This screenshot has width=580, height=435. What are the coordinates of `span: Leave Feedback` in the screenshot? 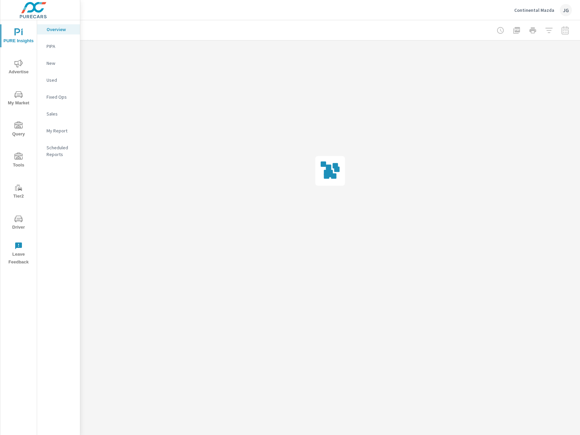 It's located at (19, 254).